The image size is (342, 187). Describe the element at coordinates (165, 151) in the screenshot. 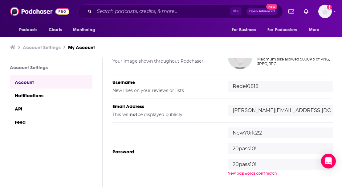

I see `h5: Password` at that location.